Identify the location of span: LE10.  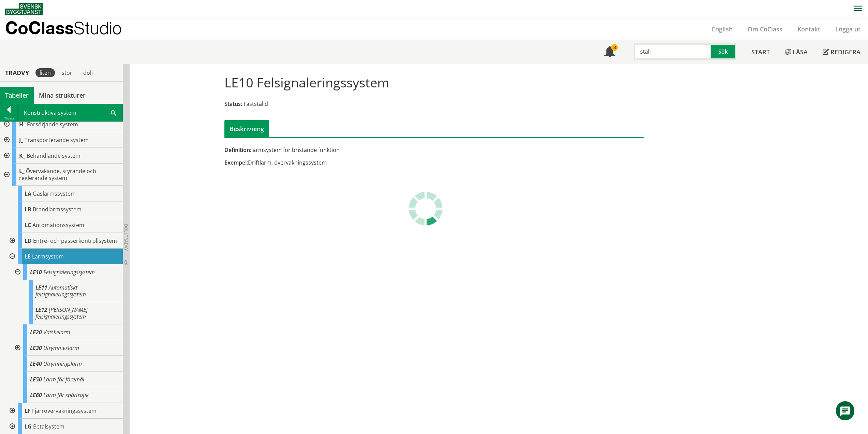
(36, 272).